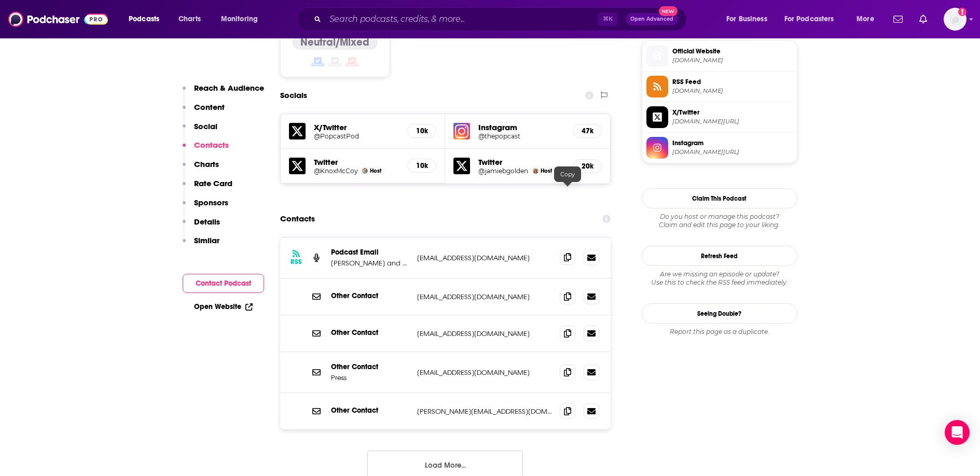 The width and height of the screenshot is (980, 476). Describe the element at coordinates (732, 91) in the screenshot. I see `span: feeds.acast.com` at that location.